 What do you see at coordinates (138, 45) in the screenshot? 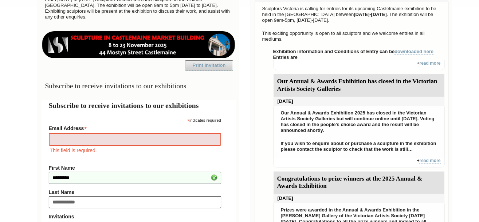
I see `img: castlemaine-ldrbd25v2.png` at bounding box center [138, 45].